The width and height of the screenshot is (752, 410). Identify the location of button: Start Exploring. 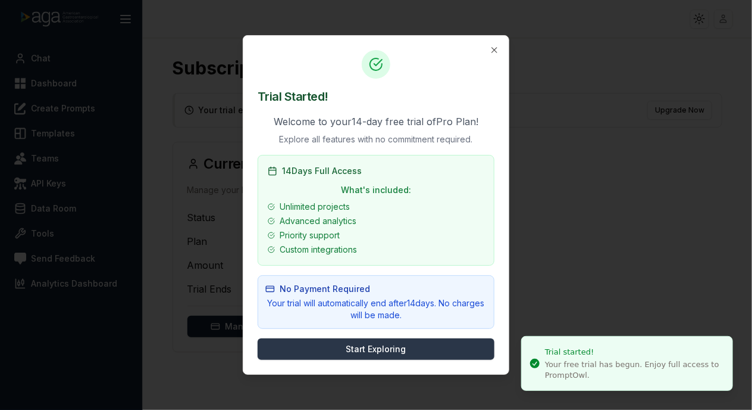
(376, 349).